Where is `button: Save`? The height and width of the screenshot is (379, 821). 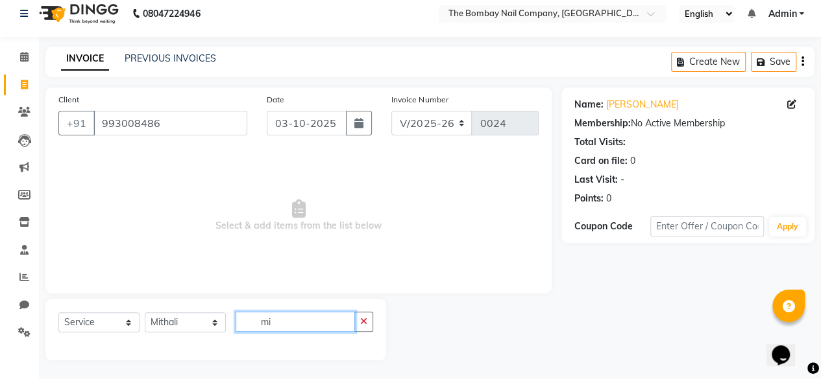 button: Save is located at coordinates (773, 62).